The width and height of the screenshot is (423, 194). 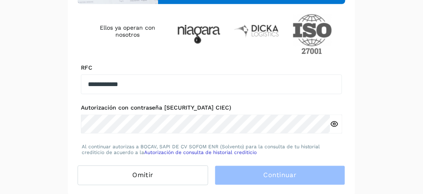 What do you see at coordinates (201, 152) in the screenshot?
I see `a: Autorización de consulta de historial crediticio` at bounding box center [201, 152].